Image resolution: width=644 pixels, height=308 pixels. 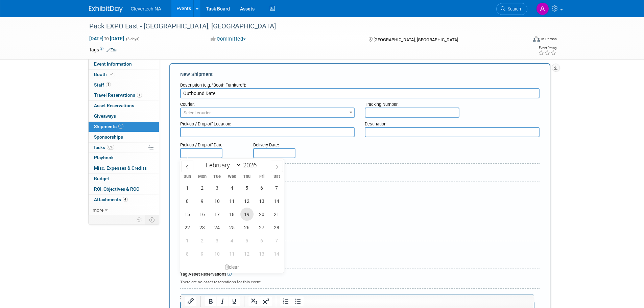 I want to click on div: Shipment Notes/Details:, so click(x=357, y=296).